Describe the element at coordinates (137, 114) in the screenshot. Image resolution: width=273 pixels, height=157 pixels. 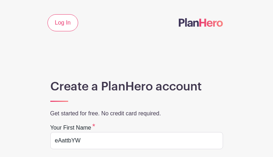
I see `p: Get started for free. No credit card required.` at that location.